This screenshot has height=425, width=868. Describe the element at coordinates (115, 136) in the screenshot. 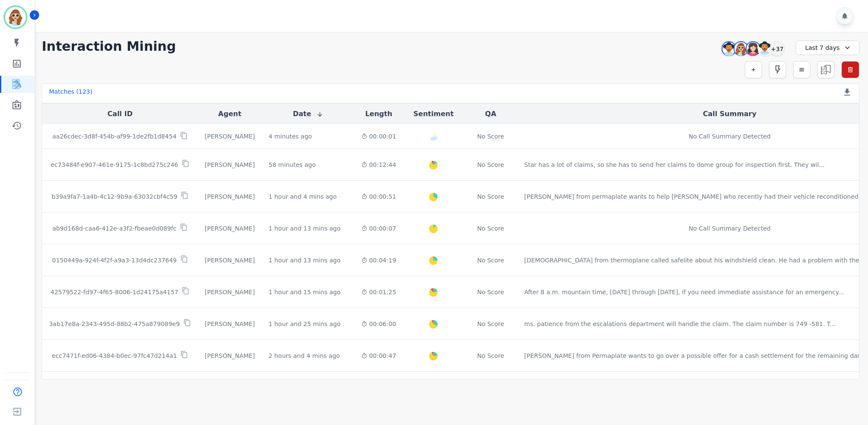

I see `p: aa26cdec-3d8f-454b-af99-1de2fb1d8454` at that location.